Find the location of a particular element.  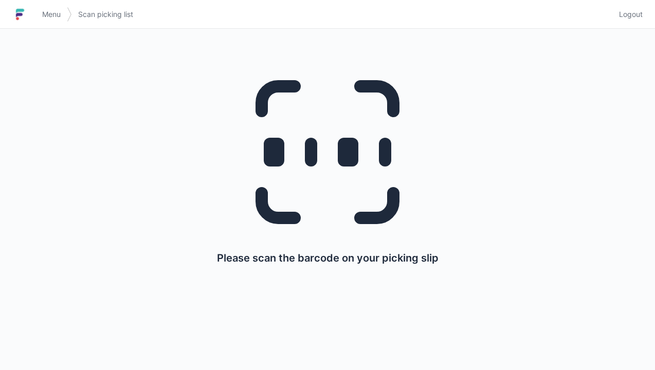

a: Menu is located at coordinates (51, 14).